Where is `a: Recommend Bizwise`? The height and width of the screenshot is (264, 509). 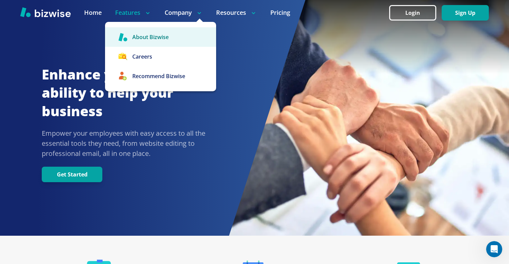 a: Recommend Bizwise is located at coordinates (160, 76).